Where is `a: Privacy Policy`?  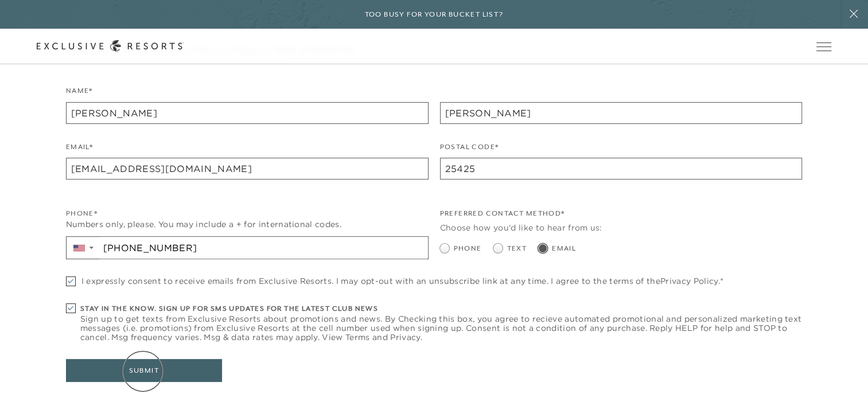 a: Privacy Policy is located at coordinates (689, 281).